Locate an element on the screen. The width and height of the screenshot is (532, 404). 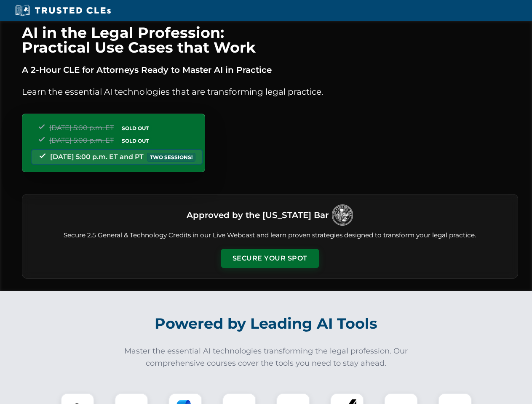
p: A 2-Hour CLE for Attorneys Ready to Master AI in Practice is located at coordinates (270, 70).